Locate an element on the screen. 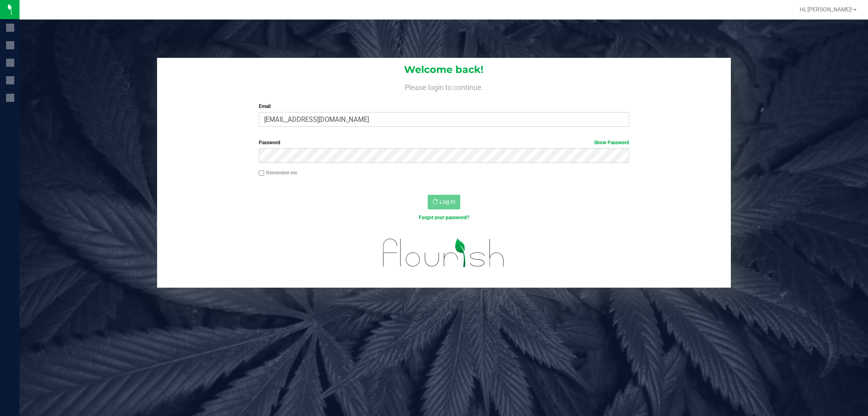 This screenshot has height=416, width=868. h1: Welcome back! is located at coordinates (444, 70).